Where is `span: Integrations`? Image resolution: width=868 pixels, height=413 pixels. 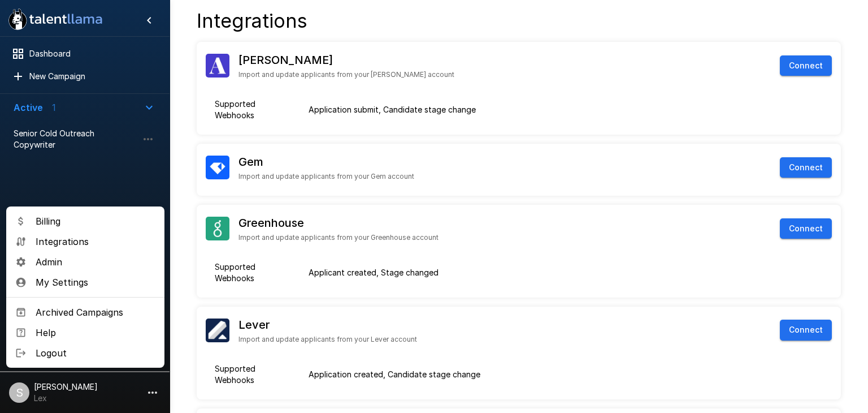 span: Integrations is located at coordinates (95, 241).